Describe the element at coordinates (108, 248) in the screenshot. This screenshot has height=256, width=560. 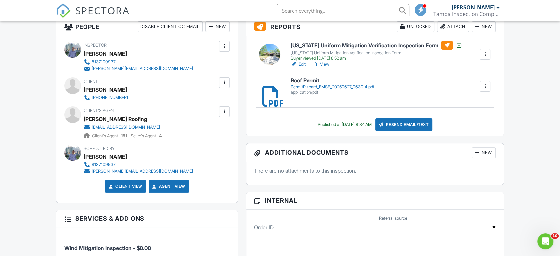
I see `span: Wind Mitigation Inspection - $0.00` at that location.